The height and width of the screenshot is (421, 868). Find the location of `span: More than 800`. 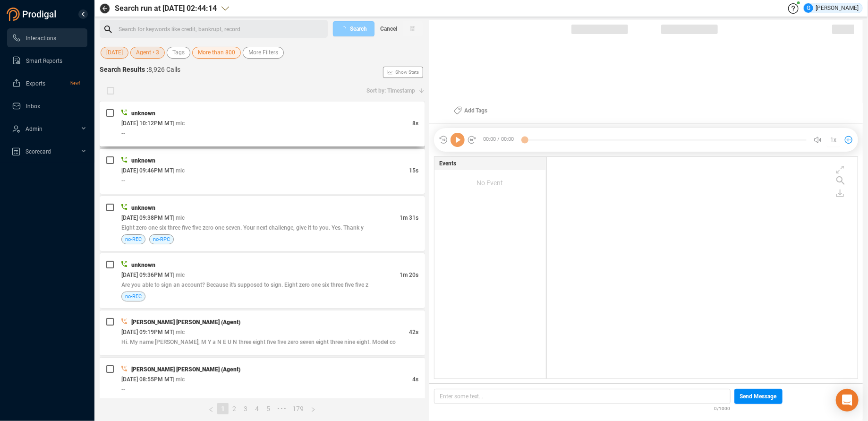

span: More than 800 is located at coordinates (216, 53).